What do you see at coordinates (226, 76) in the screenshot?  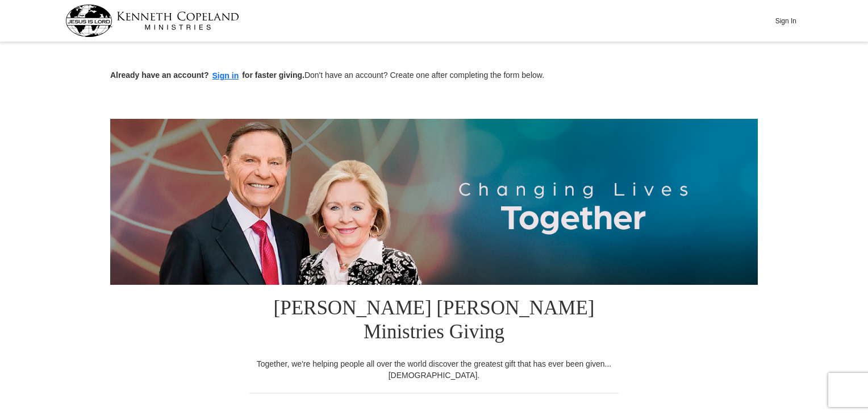 I see `button: Sign in` at bounding box center [226, 76].